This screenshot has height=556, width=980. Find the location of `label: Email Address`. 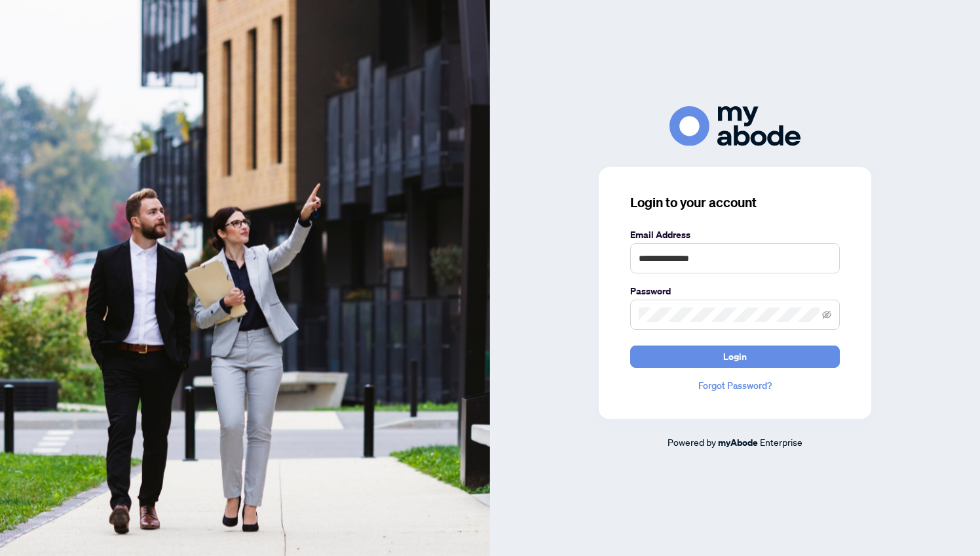

label: Email Address is located at coordinates (735, 235).